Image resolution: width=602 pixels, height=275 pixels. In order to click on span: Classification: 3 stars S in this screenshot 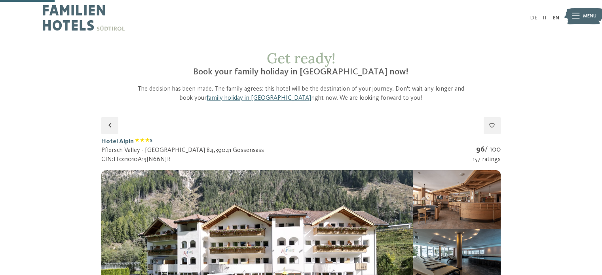, I will do `click(144, 142)`.